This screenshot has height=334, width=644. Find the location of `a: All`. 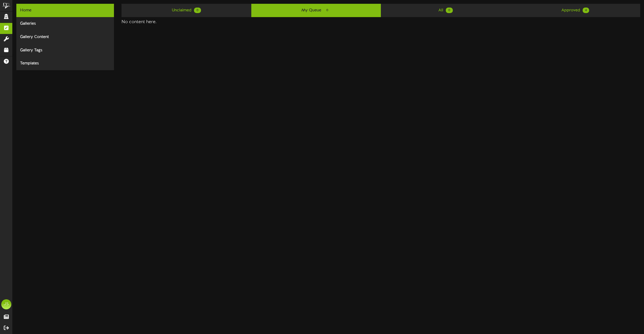

a: All is located at coordinates (445, 10).